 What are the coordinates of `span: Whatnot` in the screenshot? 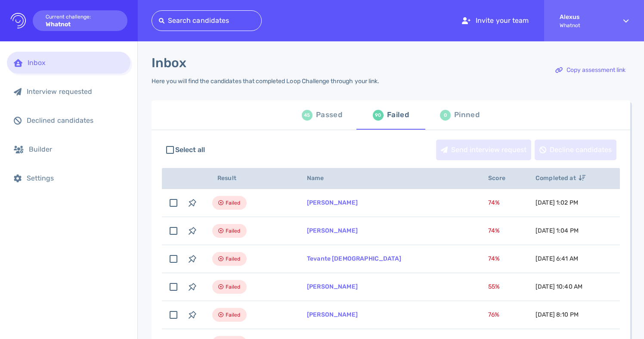 It's located at (584, 25).